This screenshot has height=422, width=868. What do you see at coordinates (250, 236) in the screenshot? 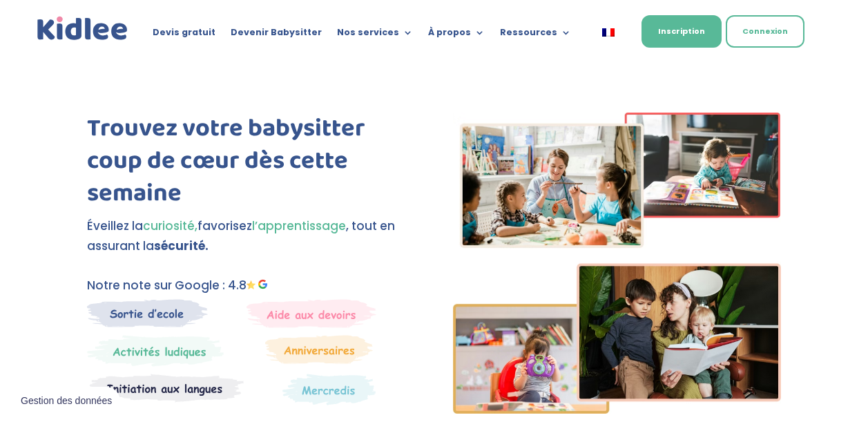
I see `p: Éveillez la favorisez , tout en assurant la` at bounding box center [250, 236].